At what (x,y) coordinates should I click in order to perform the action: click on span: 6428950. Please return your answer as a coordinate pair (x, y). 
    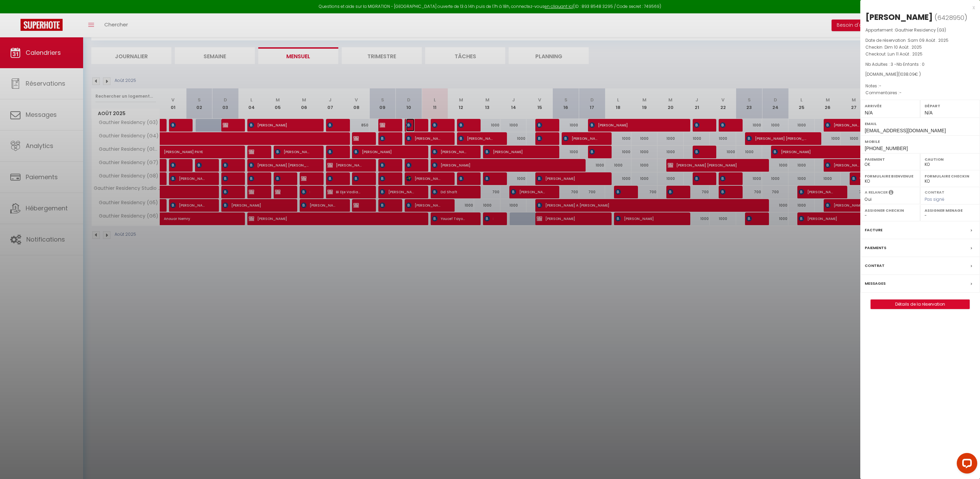
    Looking at the image, I should click on (951, 17).